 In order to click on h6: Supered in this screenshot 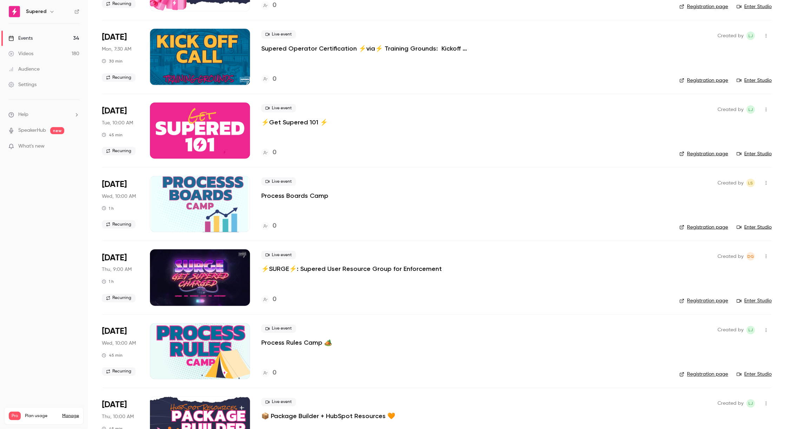, I will do `click(36, 12)`.